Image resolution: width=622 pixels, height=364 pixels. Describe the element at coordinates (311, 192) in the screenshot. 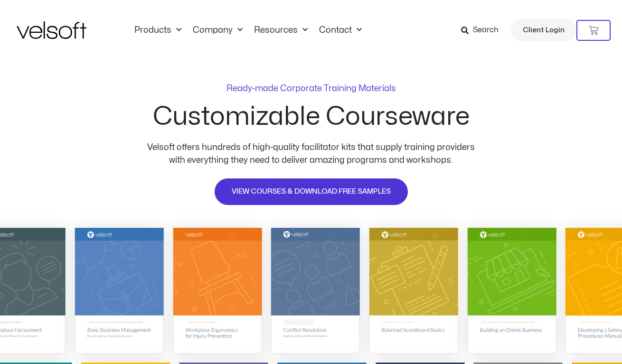

I see `span: VIEW COURSES & DOWNLOAD FREE SAMPLES` at that location.